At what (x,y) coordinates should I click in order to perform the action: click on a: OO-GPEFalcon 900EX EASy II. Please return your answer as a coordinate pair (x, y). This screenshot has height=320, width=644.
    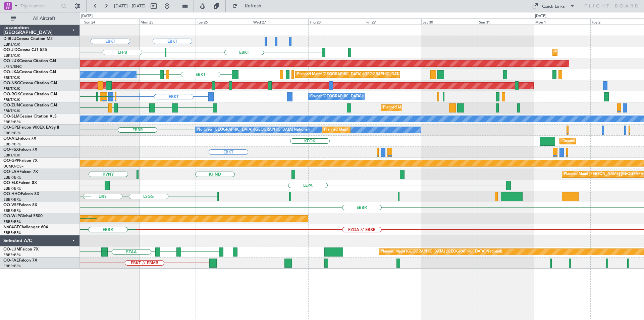
    Looking at the image, I should click on (31, 128).